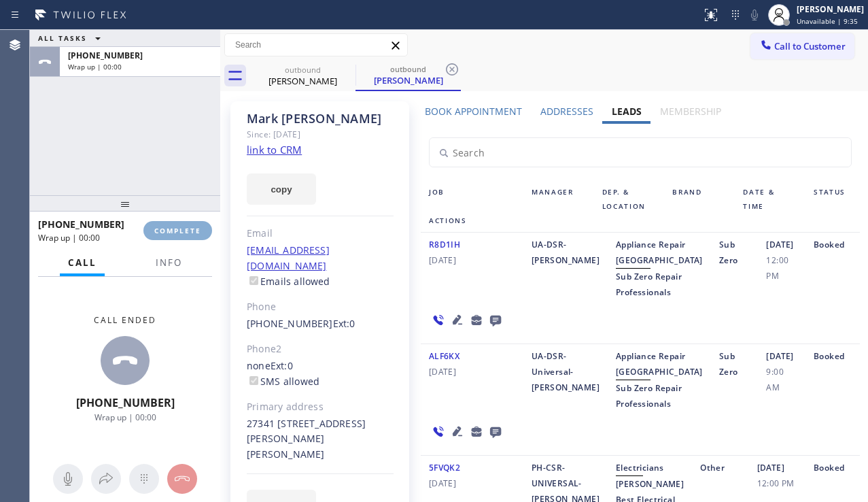  What do you see at coordinates (320, 406) in the screenshot?
I see `div: Primary address` at bounding box center [320, 406].